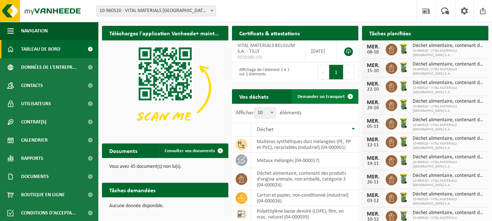 This screenshot has height=221, width=492. What do you see at coordinates (34, 31) in the screenshot?
I see `span: Navigation` at bounding box center [34, 31].